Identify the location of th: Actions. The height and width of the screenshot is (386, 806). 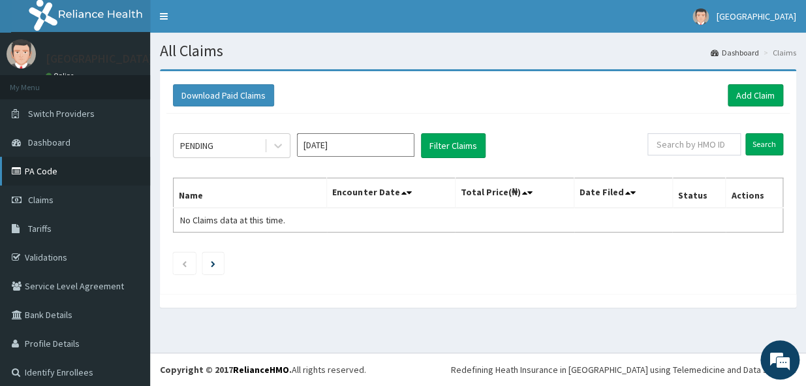
(754, 193).